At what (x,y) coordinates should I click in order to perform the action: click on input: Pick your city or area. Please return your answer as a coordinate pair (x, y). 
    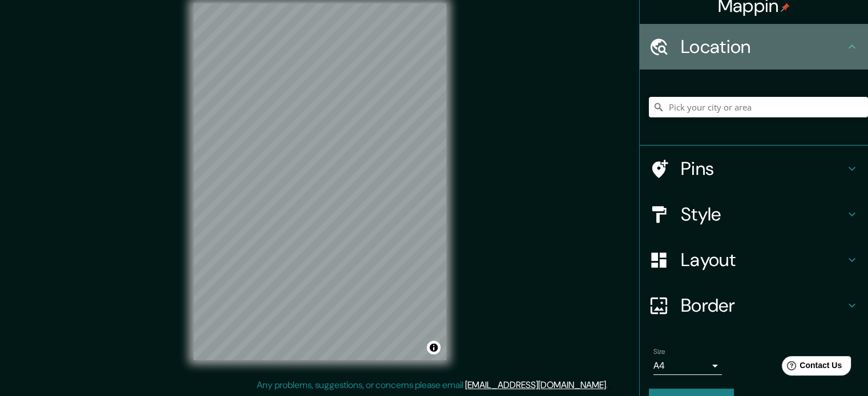
    Looking at the image, I should click on (758, 107).